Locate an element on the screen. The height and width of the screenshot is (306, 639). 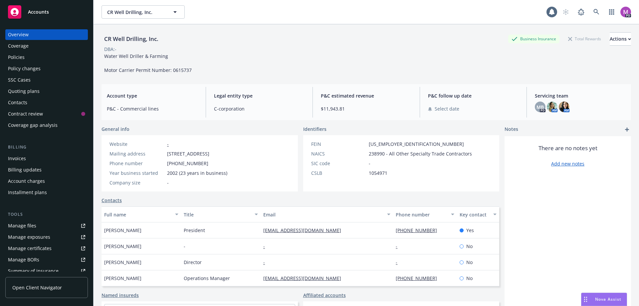
a: Manage BORs is located at coordinates (47, 260).